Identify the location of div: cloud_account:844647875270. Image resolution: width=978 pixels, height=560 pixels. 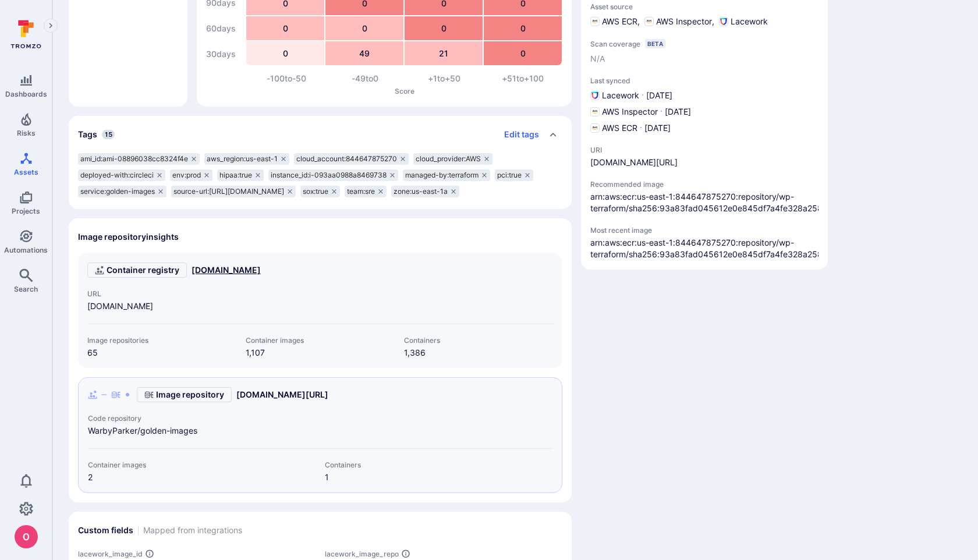
(351, 159).